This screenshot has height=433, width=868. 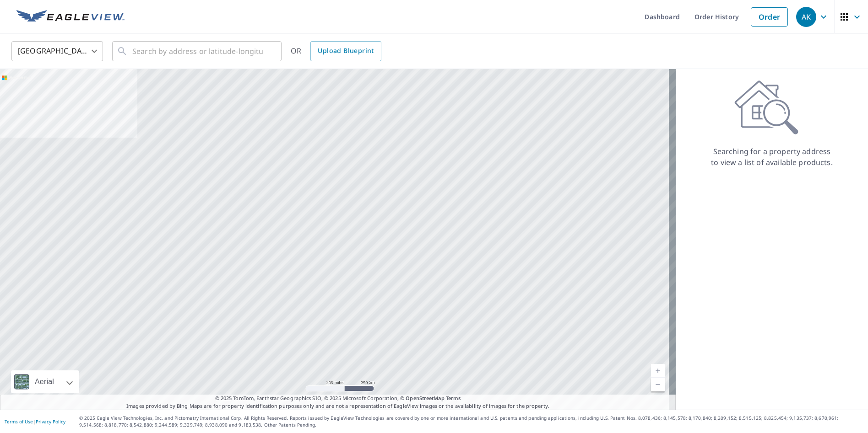 What do you see at coordinates (658, 385) in the screenshot?
I see `a: Current Level 5, Zoom Out` at bounding box center [658, 385].